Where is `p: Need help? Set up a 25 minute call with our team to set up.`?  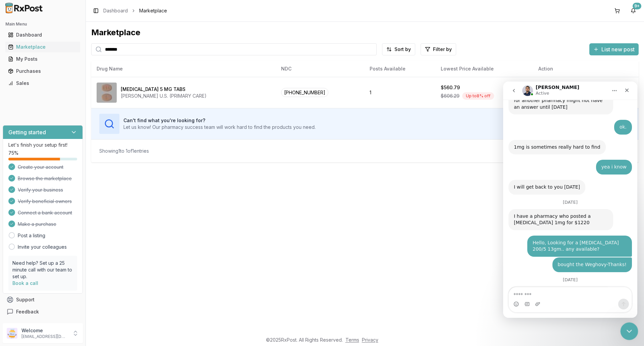
p: Need help? Set up a 25 minute call with our team to set up. is located at coordinates (43, 270).